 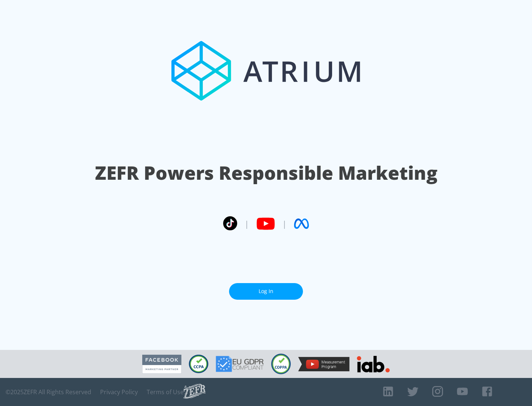 What do you see at coordinates (48, 392) in the screenshot?
I see `span: © 2025 ZEFR All Rights Reserved` at bounding box center [48, 392].